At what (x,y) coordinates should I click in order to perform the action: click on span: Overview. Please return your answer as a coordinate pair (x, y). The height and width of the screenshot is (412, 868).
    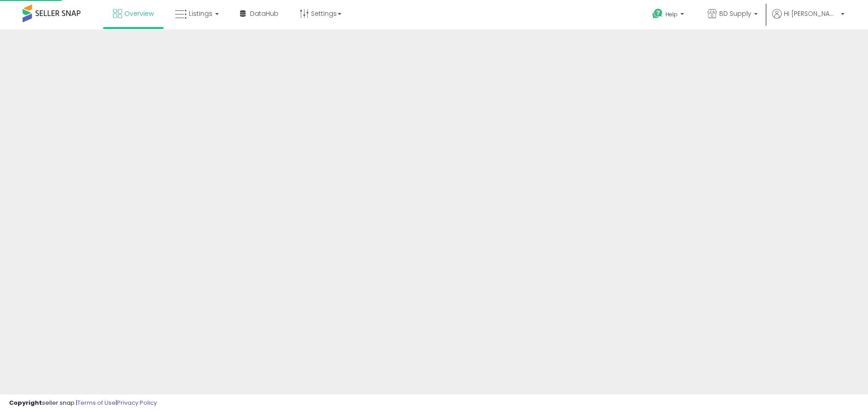
    Looking at the image, I should click on (139, 14).